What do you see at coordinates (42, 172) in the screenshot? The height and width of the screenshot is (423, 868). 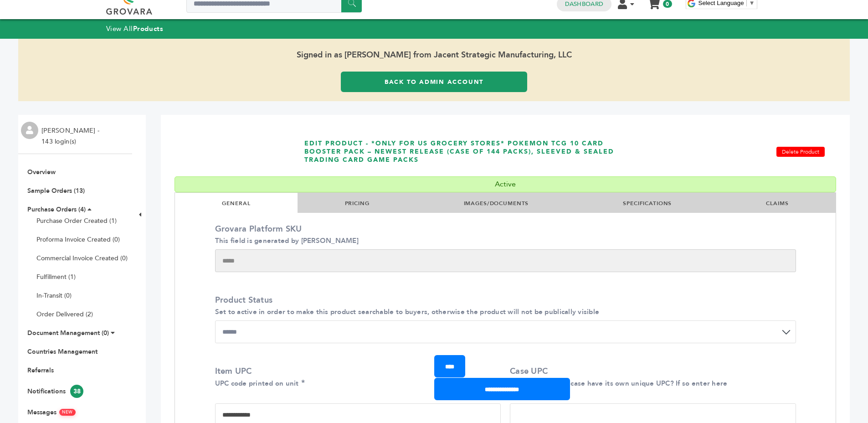 I see `a: Overview` at bounding box center [42, 172].